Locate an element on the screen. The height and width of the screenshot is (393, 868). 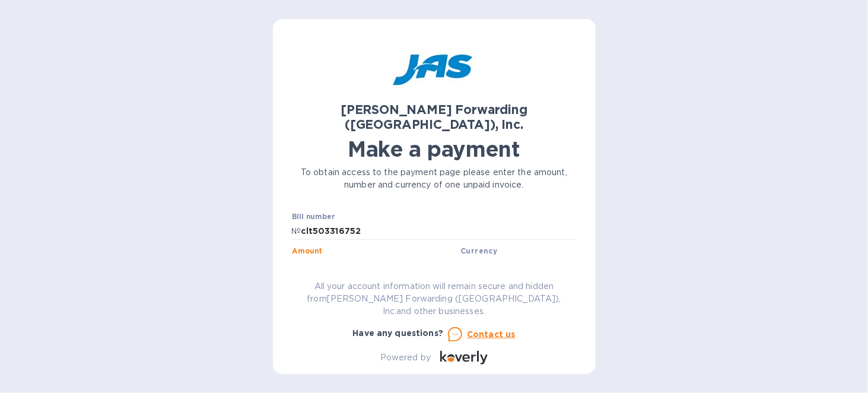
p: To obtain access to the payment page please enter the amount, number and currency of one unpaid i... is located at coordinates (434, 179).